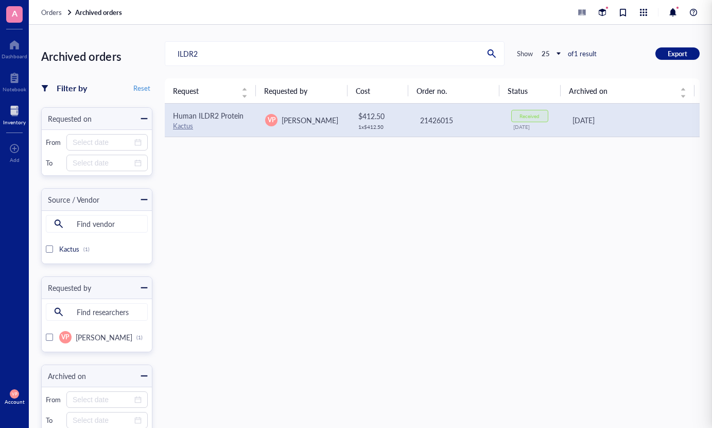 This screenshot has width=712, height=428. I want to click on span: Human ILDR2 Protein, so click(208, 115).